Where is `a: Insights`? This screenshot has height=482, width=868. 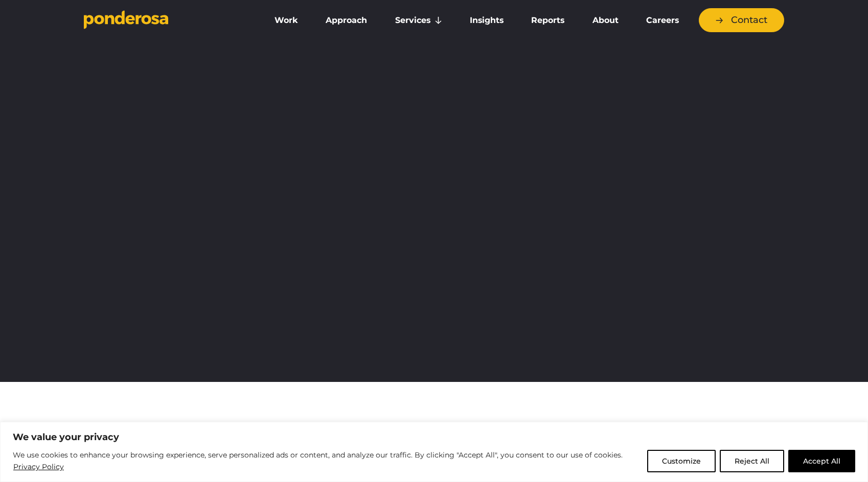
a: Insights is located at coordinates (487, 20).